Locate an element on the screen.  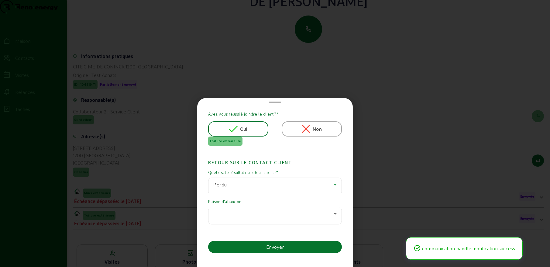
font: Non is located at coordinates (317, 128).